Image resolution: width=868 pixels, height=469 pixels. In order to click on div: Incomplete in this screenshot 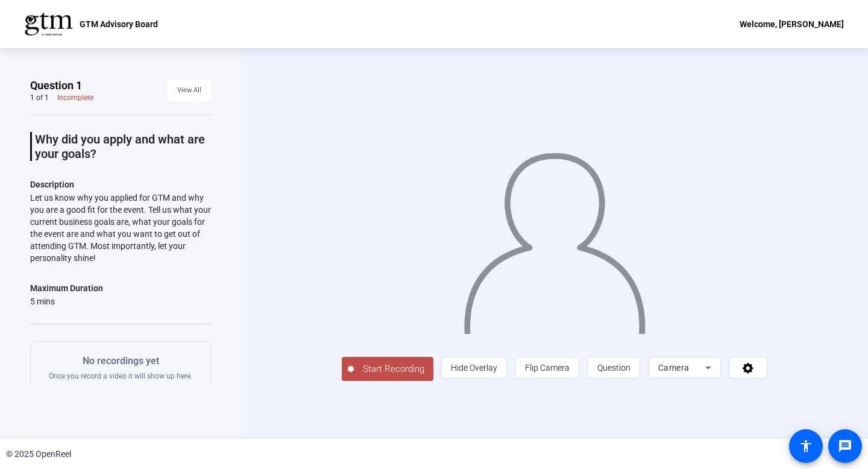, I will do `click(75, 98)`.